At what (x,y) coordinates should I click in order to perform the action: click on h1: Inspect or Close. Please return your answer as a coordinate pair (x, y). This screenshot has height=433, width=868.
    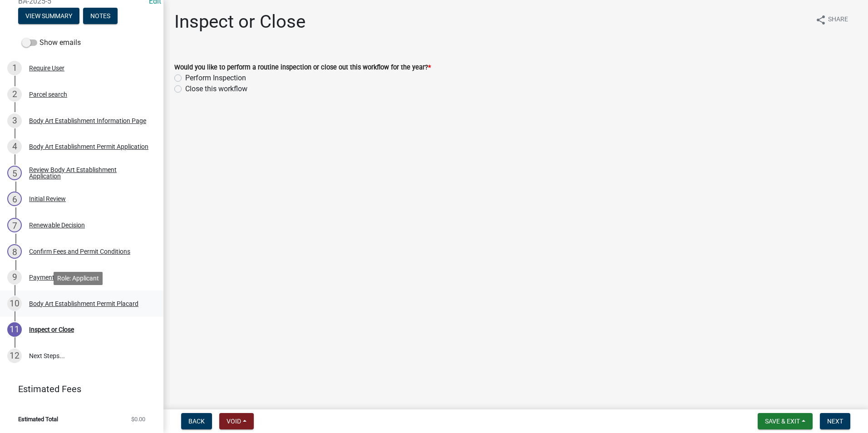
    Looking at the image, I should click on (240, 22).